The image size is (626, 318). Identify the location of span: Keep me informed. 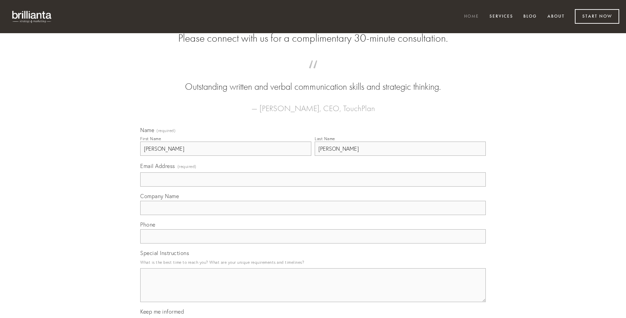
(162, 312).